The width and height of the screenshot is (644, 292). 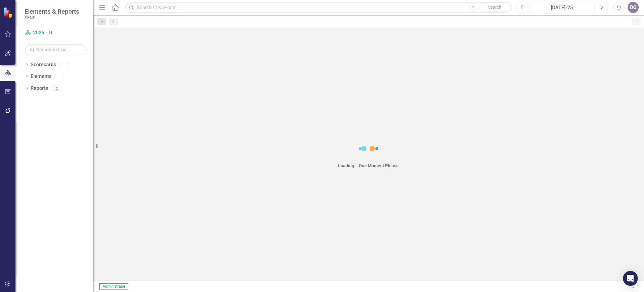 What do you see at coordinates (52, 17) in the screenshot?
I see `small: SENS` at bounding box center [52, 17].